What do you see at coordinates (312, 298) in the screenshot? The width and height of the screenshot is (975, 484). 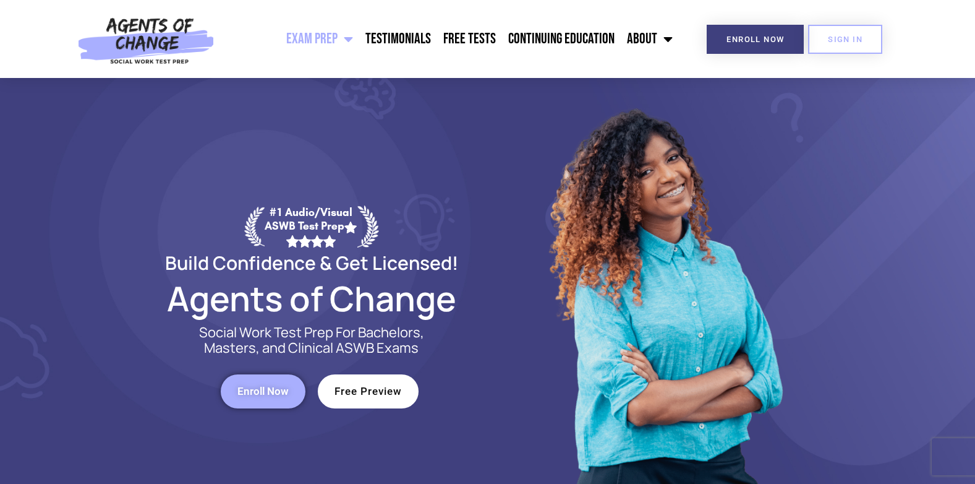 I see `h2: Agents of Change` at bounding box center [312, 298].